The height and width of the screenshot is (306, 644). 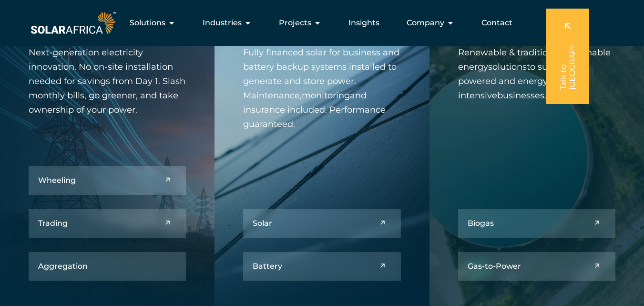 What do you see at coordinates (295, 23) in the screenshot?
I see `span: Projects` at bounding box center [295, 23].